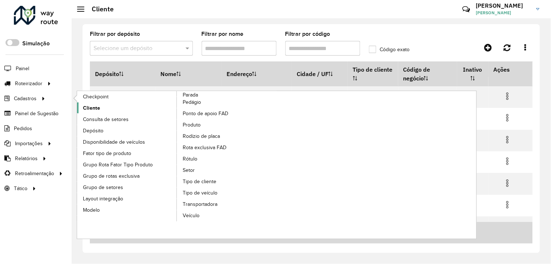  Describe the element at coordinates (25, 98) in the screenshot. I see `span: Cadastros` at that location.